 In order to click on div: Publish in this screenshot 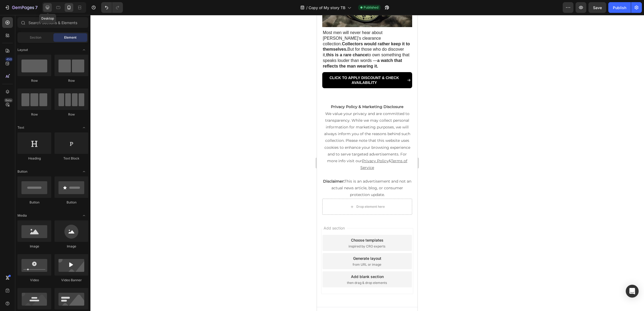, I will do `click(620, 8)`.